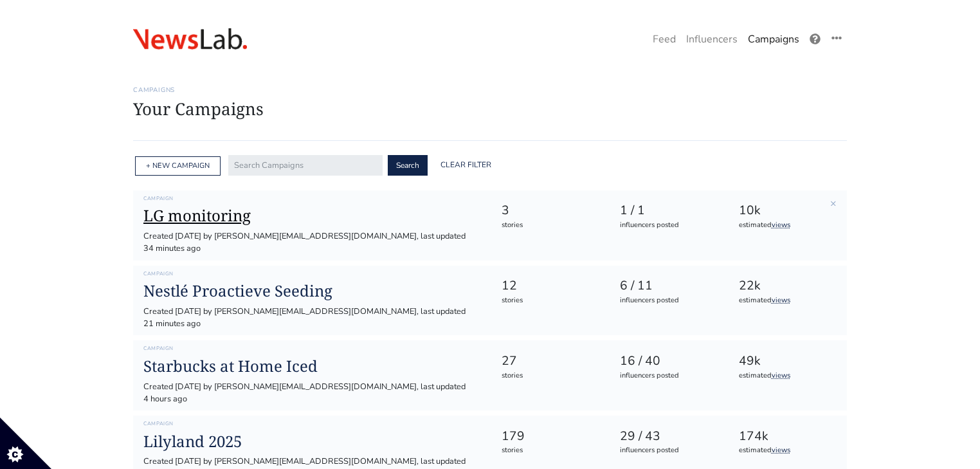  Describe the element at coordinates (312, 366) in the screenshot. I see `a: Starbucks at Home Iced` at that location.